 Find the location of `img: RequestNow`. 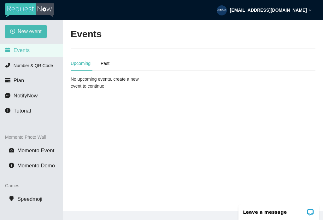

img: RequestNow is located at coordinates (30, 10).